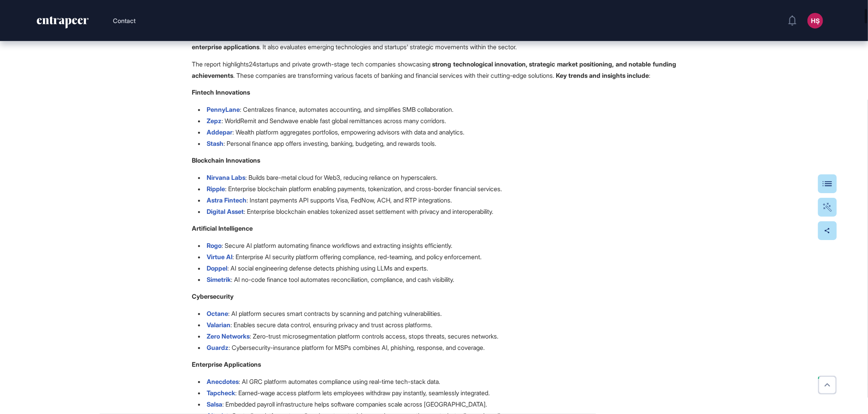 The width and height of the screenshot is (868, 414). Describe the element at coordinates (352, 336) in the screenshot. I see `p: : Zero-trust microsegmentation platform controls access, stops threats, secures networks.` at that location.